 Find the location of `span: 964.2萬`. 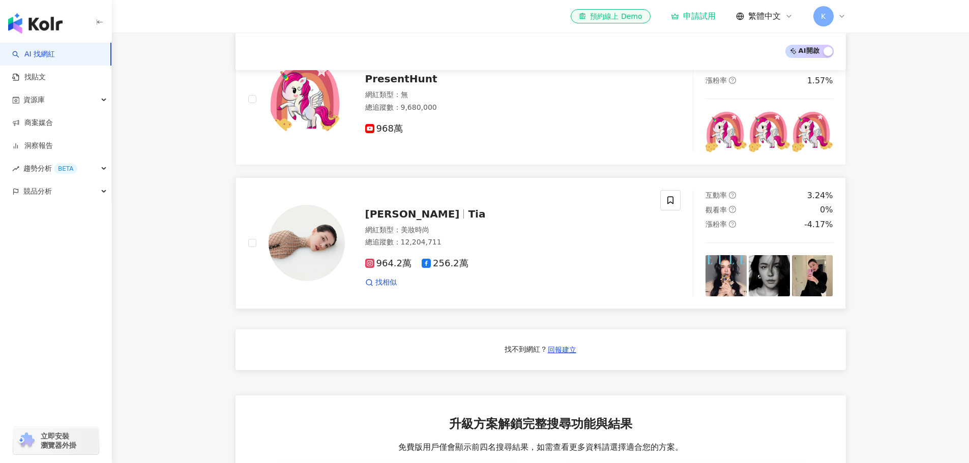

span: 964.2萬 is located at coordinates (389, 263).